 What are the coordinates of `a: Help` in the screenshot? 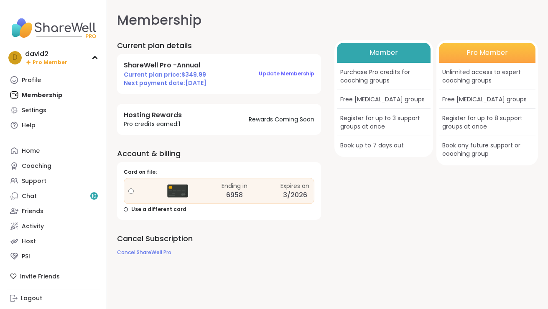 It's located at (53, 125).